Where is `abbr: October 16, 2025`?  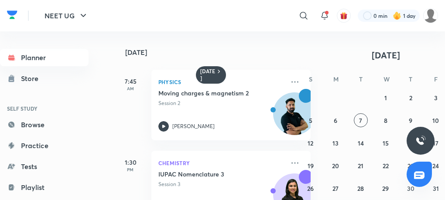 abbr: October 16, 2025 is located at coordinates (411, 143).